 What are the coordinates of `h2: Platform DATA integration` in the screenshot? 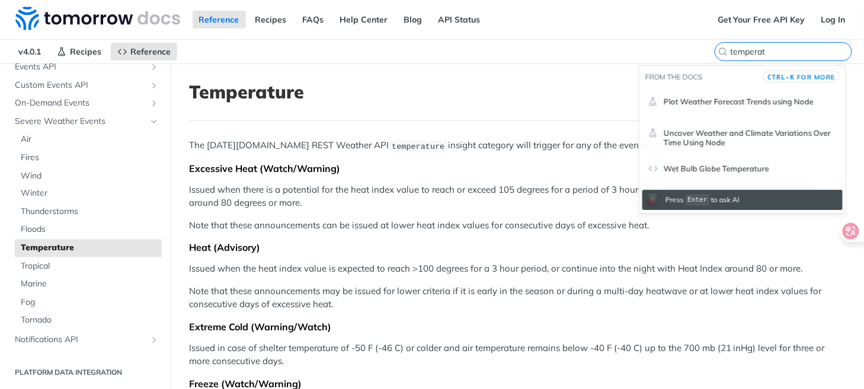 It's located at (85, 373).